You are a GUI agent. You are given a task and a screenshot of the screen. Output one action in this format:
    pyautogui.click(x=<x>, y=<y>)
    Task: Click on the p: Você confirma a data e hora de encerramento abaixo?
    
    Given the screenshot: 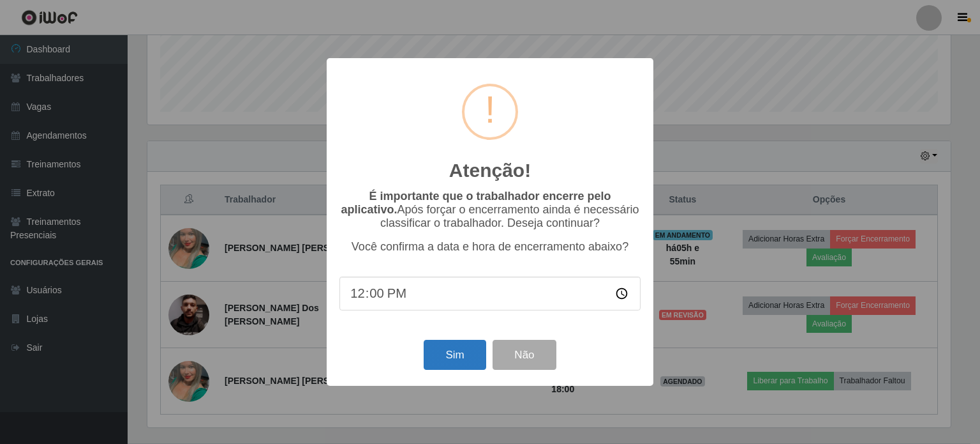 What is the action you would take?
    pyautogui.click(x=490, y=246)
    